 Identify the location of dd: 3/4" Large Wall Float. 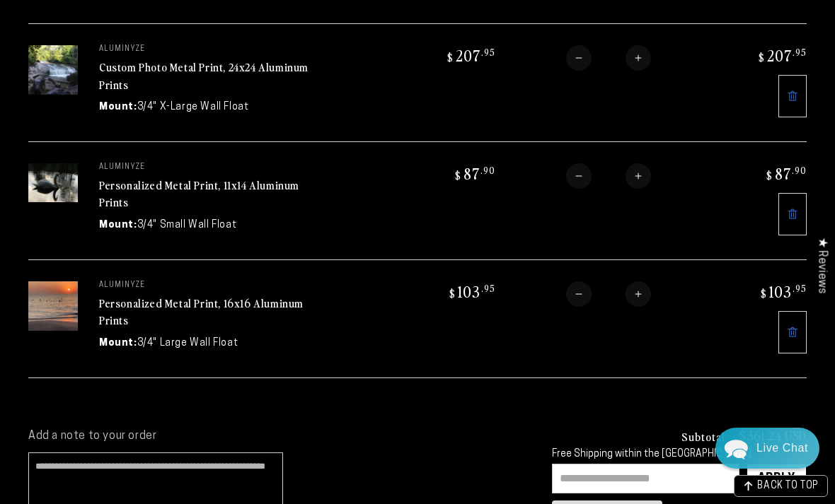
(187, 343).